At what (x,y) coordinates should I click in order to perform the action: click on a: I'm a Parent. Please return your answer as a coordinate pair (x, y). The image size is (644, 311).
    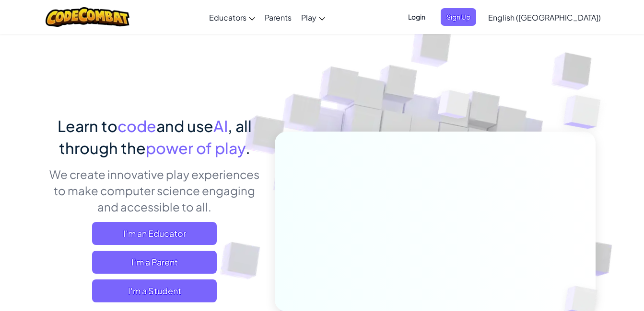
    Looking at the image, I should click on (155, 262).